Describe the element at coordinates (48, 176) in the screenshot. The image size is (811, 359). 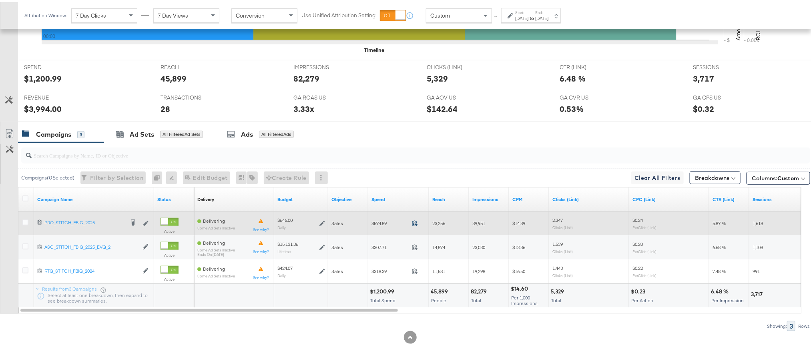
I see `div: Campaigns ( 0 Selected)` at that location.